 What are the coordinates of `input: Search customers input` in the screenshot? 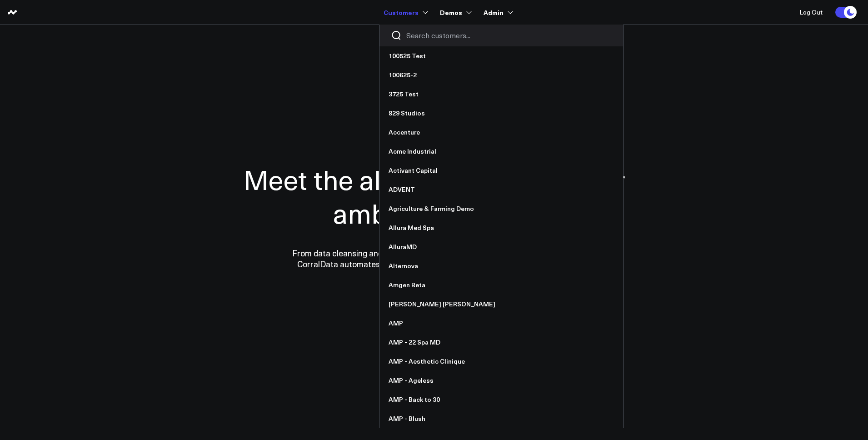 It's located at (509, 35).